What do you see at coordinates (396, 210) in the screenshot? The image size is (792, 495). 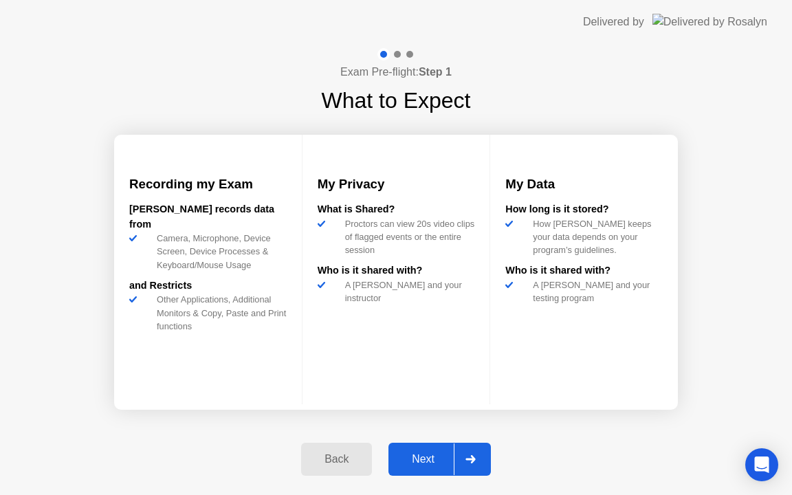 I see `div: What is Shared?` at bounding box center [396, 210].